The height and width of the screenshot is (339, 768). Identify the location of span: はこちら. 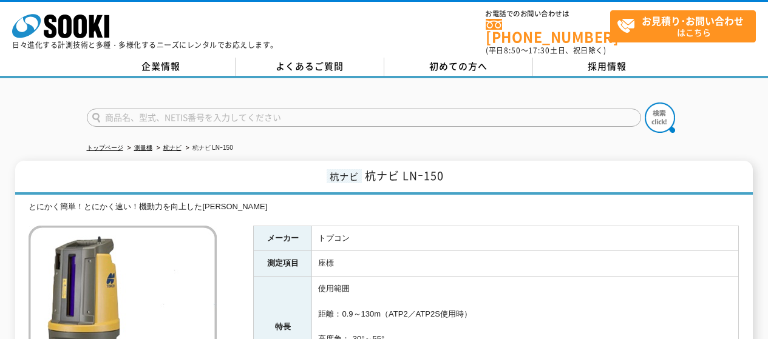
(686, 26).